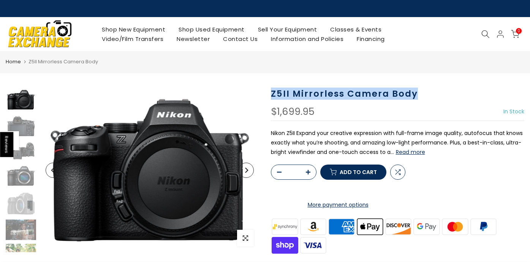 This screenshot has height=262, width=530. What do you see at coordinates (398, 227) in the screenshot?
I see `img: discover` at bounding box center [398, 227].